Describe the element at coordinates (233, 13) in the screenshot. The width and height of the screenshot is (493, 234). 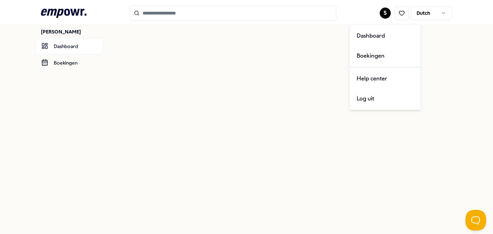
I see `input: Search for products, categories or subcategories` at that location.